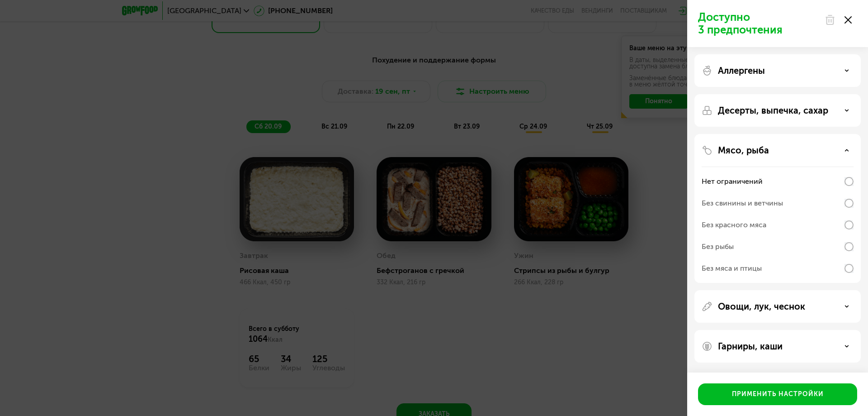 This screenshot has width=868, height=416. I want to click on p: Мясо, рыба, so click(743, 150).